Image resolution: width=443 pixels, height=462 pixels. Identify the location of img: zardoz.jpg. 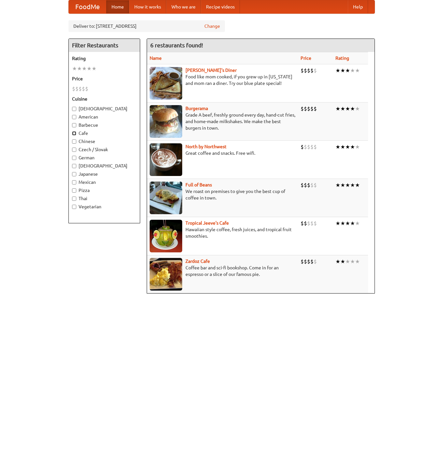
(166, 274).